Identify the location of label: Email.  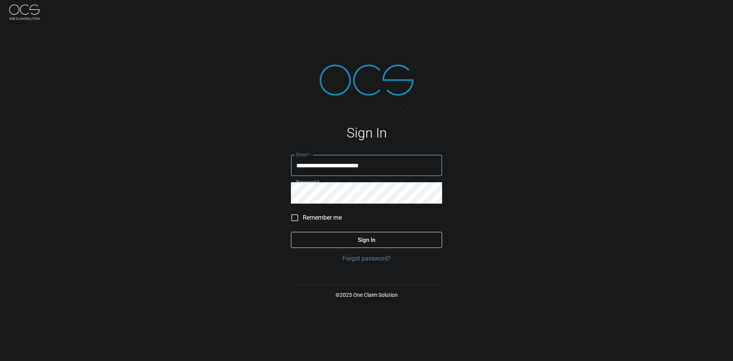
(303, 154).